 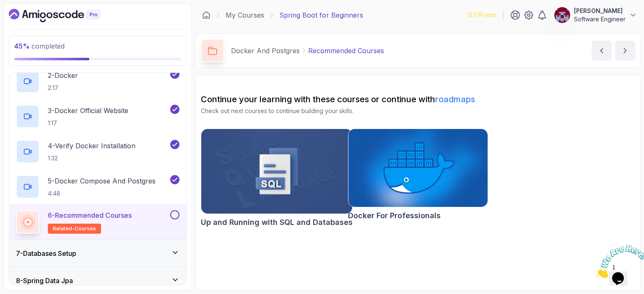 I want to click on span: related-courses, so click(x=74, y=228).